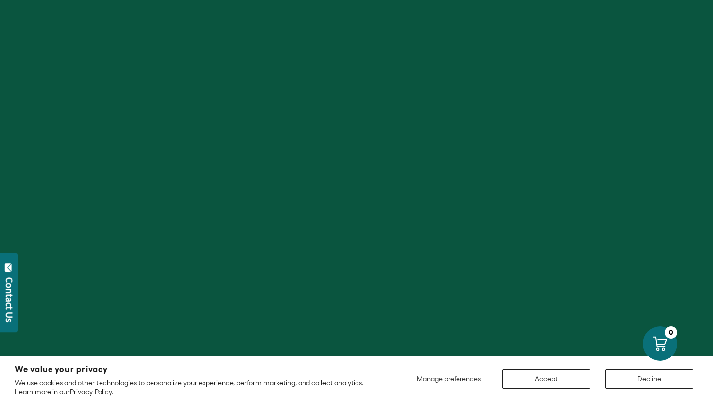 The height and width of the screenshot is (401, 713). I want to click on h2: We value your privacy, so click(196, 370).